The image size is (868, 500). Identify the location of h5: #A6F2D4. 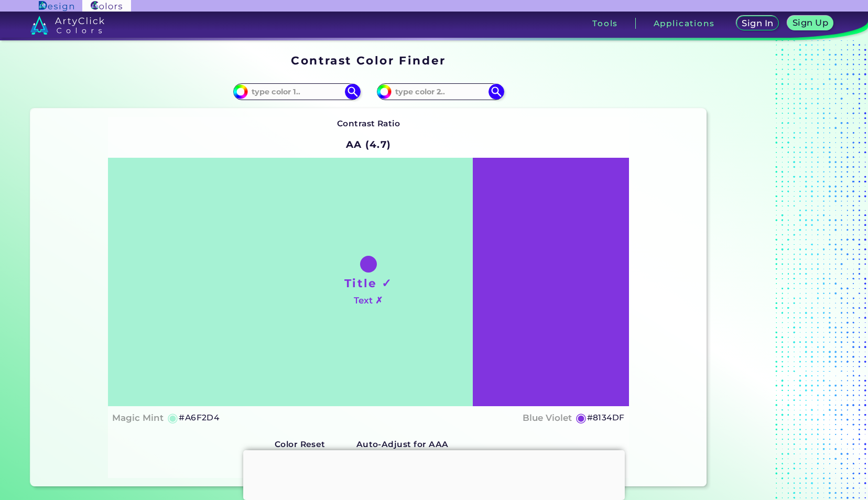
(198, 417).